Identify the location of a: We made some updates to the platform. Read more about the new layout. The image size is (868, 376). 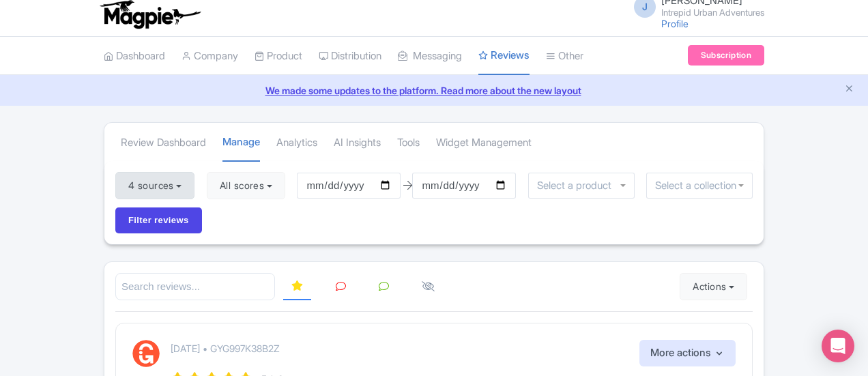
(434, 90).